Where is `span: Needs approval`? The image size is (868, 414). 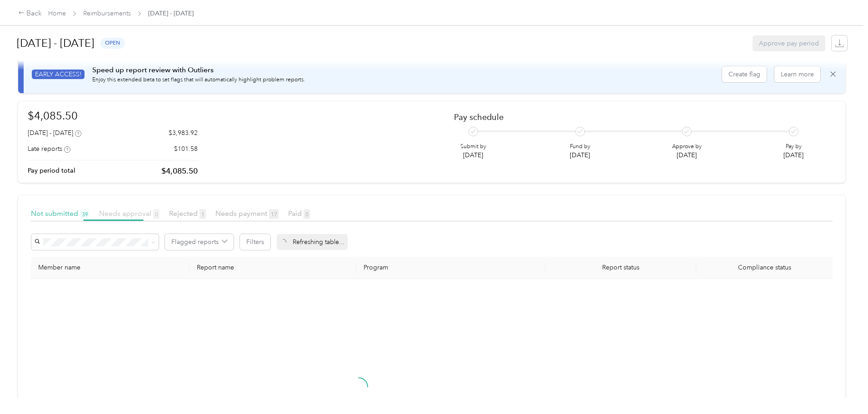
span: Needs approval is located at coordinates (129, 213).